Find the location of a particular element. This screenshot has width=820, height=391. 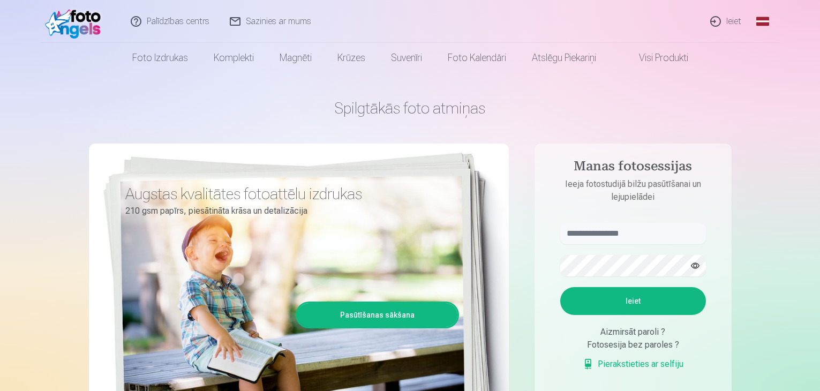

img: /fa1 is located at coordinates (76, 21).